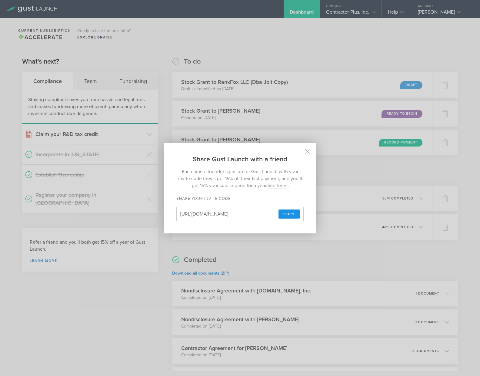  I want to click on a: See terms, so click(278, 186).